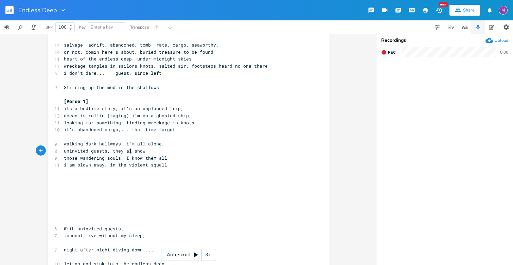  I want to click on span: Endless Deep, so click(38, 10).